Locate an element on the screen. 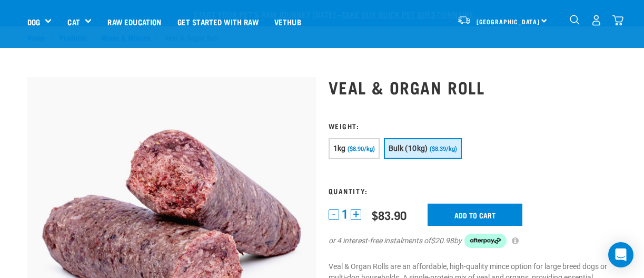 The width and height of the screenshot is (644, 278). a: Raw Education is located at coordinates (134, 21).